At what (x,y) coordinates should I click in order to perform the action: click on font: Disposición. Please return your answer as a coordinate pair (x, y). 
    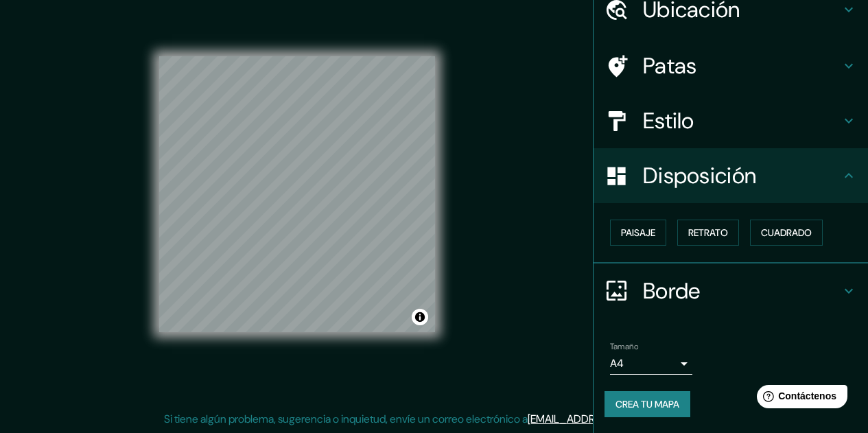
    Looking at the image, I should click on (699, 176).